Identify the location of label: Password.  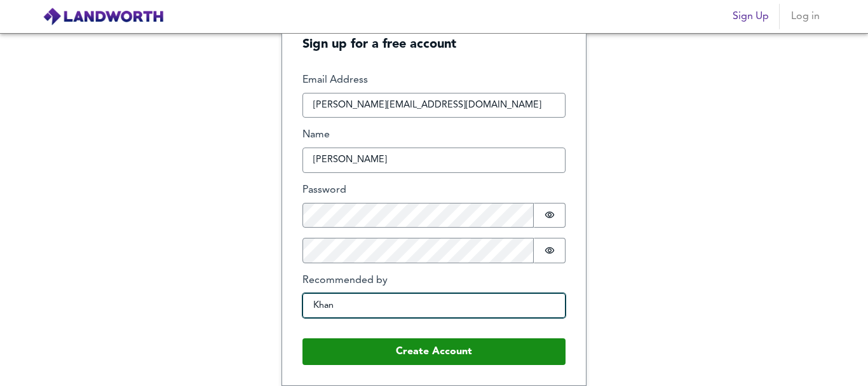
(434, 190).